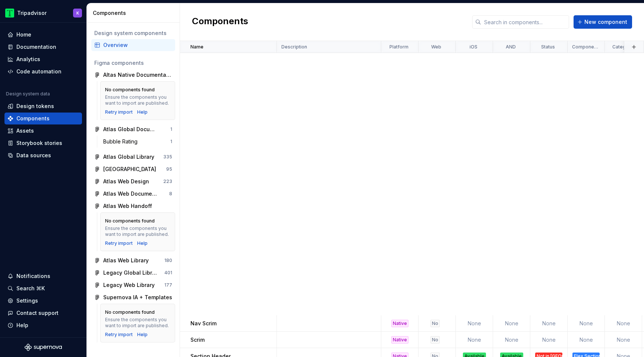  I want to click on p: Name, so click(197, 47).